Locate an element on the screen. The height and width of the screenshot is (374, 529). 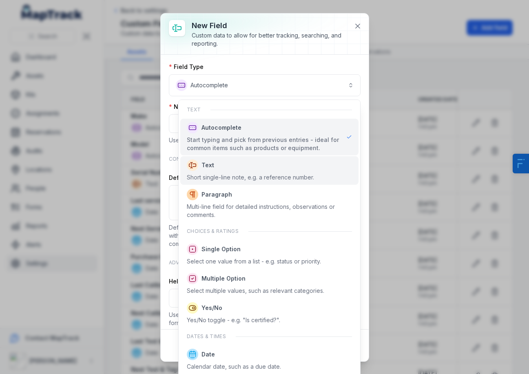
span: Date is located at coordinates (208, 354).